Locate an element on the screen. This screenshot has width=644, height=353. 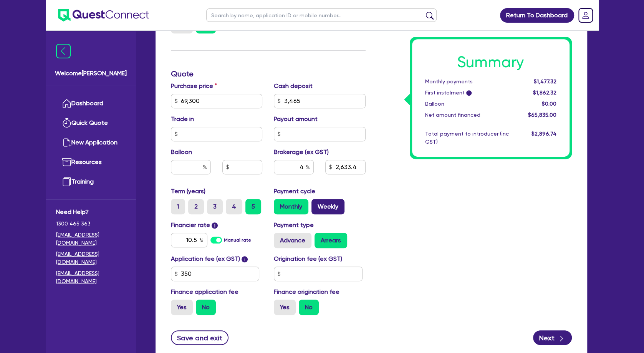
label: Monthly is located at coordinates (291, 207).